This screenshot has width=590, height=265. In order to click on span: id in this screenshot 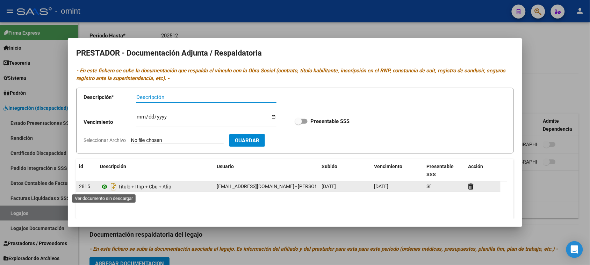, I will do `click(81, 166)`.